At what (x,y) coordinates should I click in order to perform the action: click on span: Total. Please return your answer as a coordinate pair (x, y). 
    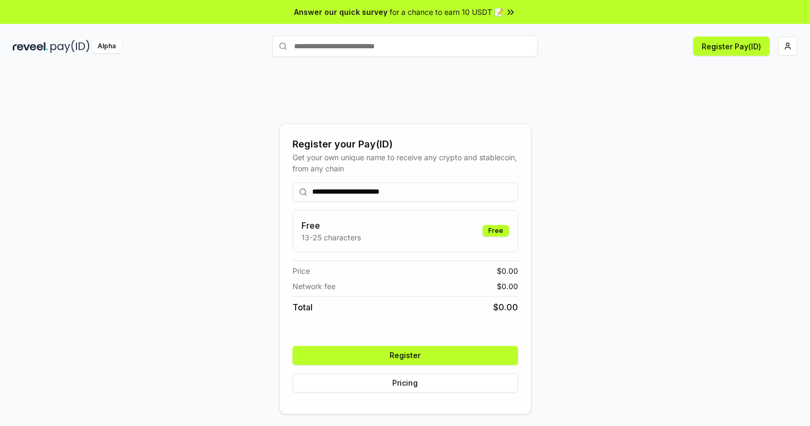
    Looking at the image, I should click on (303, 307).